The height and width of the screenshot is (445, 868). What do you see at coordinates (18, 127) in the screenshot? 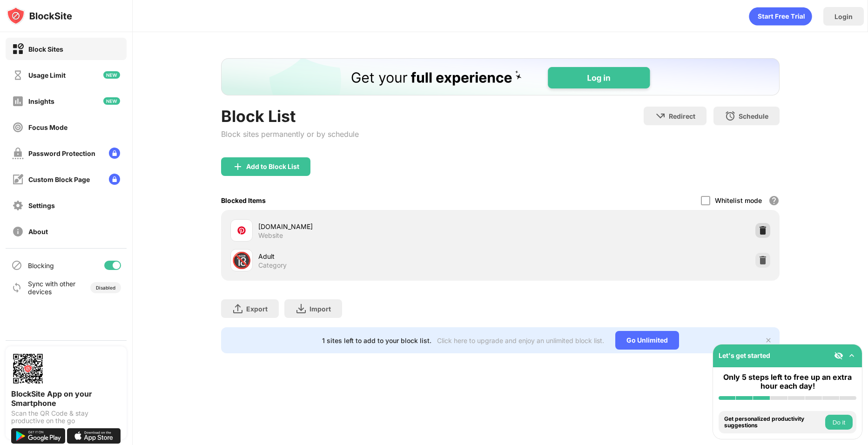
I see `img: focus-off.svg` at bounding box center [18, 127].